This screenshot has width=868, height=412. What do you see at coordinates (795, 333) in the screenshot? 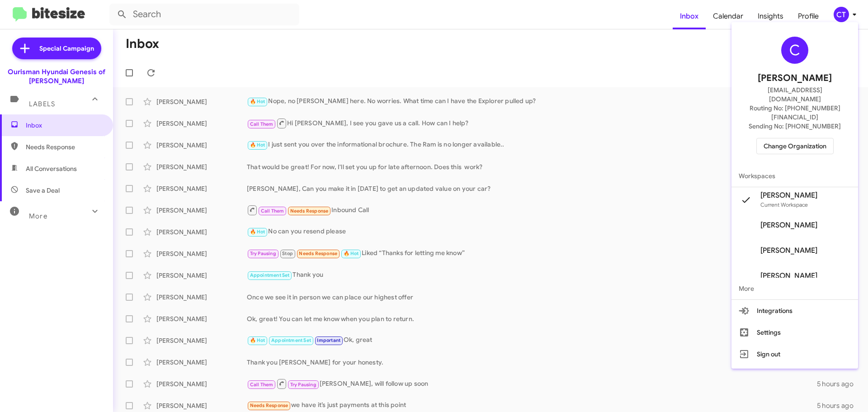
I see `button: Settings` at bounding box center [795, 333].